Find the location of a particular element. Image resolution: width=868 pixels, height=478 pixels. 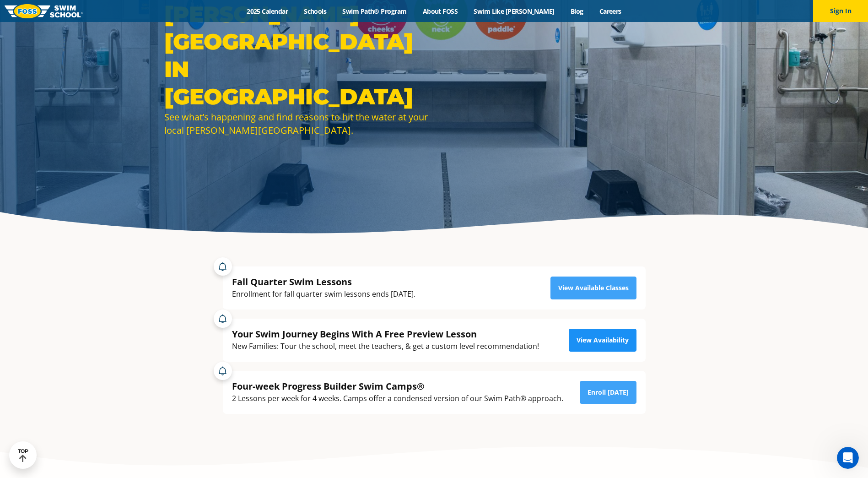

a: View Available Classes is located at coordinates (594, 288).